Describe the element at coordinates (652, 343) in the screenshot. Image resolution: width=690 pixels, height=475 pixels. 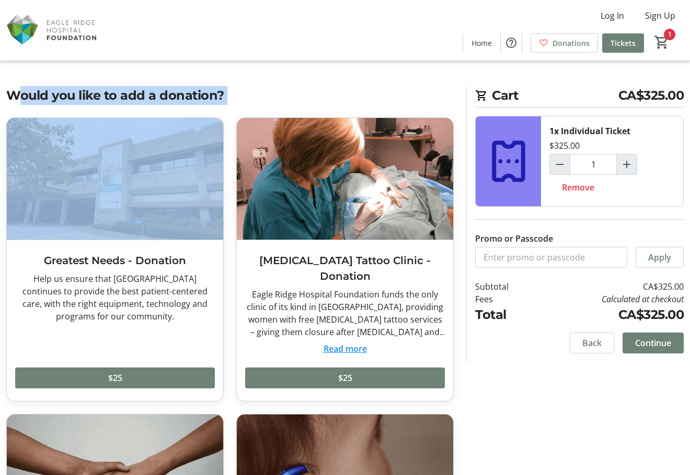
I see `button: Continue` at that location.